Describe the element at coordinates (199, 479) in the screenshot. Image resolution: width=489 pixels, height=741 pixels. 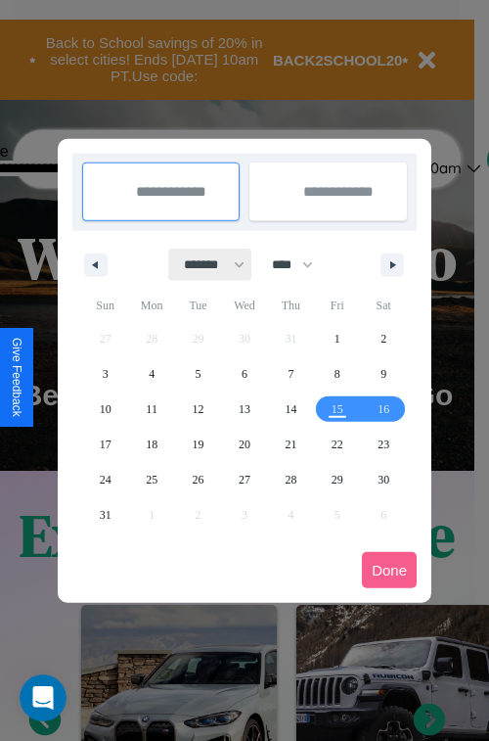
I see `span: 26` at that location.